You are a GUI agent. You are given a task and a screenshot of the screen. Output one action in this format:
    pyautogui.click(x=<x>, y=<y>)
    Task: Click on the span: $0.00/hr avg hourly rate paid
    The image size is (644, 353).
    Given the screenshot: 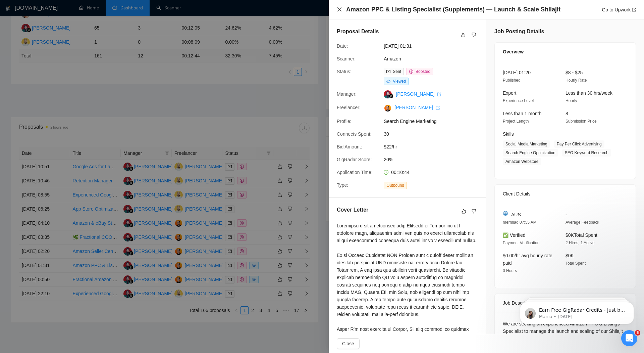 What is the action you would take?
    pyautogui.click(x=527, y=259)
    